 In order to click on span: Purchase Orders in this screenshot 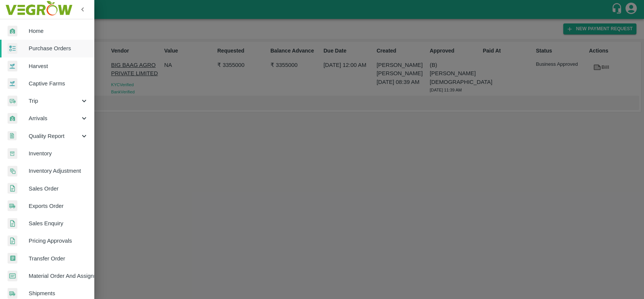, I will do `click(58, 48)`.